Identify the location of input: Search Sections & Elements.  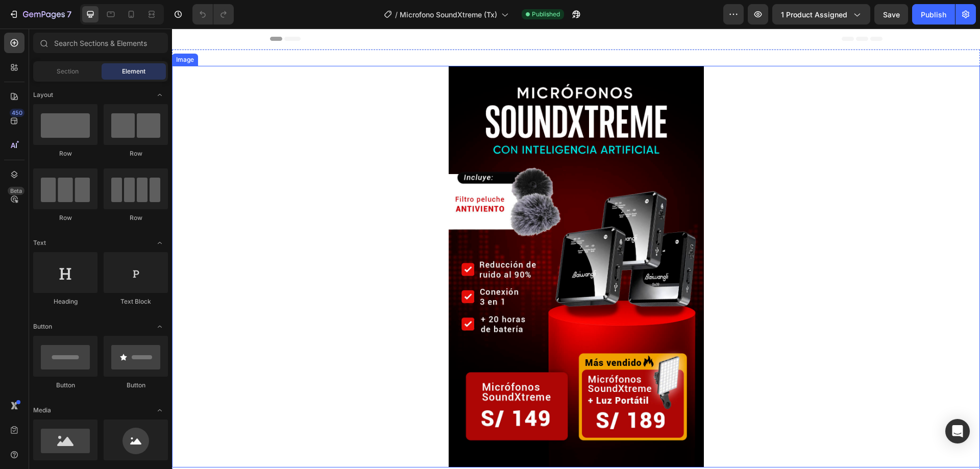
(101, 42).